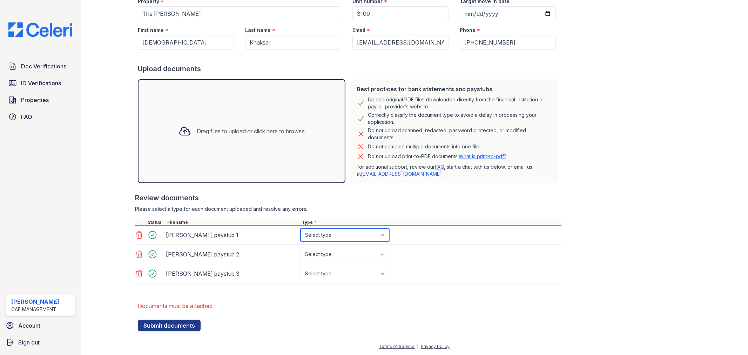 The width and height of the screenshot is (748, 355). I want to click on div: Upload documents, so click(350, 69).